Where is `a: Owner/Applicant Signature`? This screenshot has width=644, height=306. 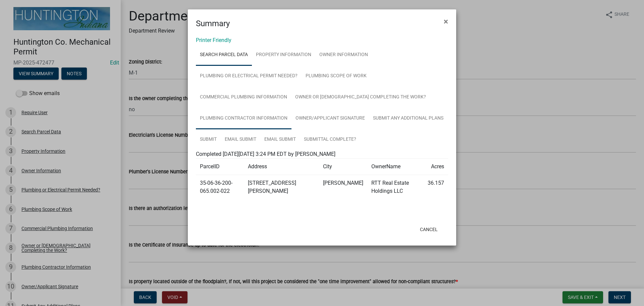 a: Owner/Applicant Signature is located at coordinates (330, 119).